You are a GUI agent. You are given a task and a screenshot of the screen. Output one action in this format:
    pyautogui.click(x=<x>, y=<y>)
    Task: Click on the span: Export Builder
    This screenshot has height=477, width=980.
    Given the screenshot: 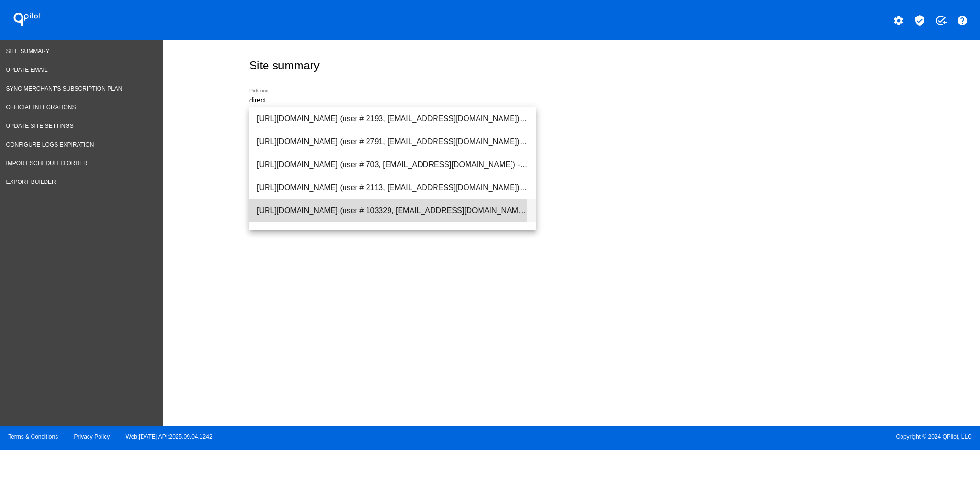 What is the action you would take?
    pyautogui.click(x=31, y=182)
    